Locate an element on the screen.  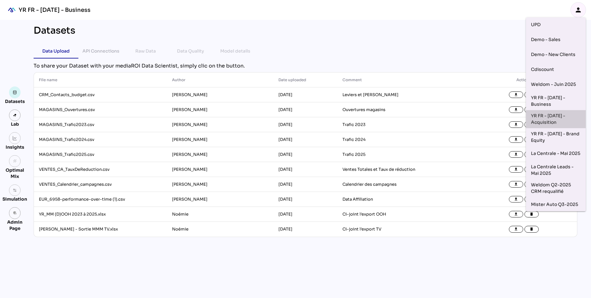
th: Author is located at coordinates (220, 80).